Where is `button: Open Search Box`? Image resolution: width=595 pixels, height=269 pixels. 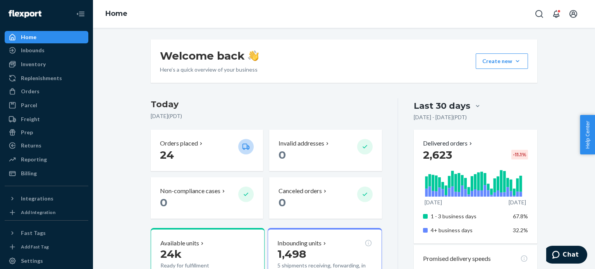
button: Open Search Box is located at coordinates (540, 14).